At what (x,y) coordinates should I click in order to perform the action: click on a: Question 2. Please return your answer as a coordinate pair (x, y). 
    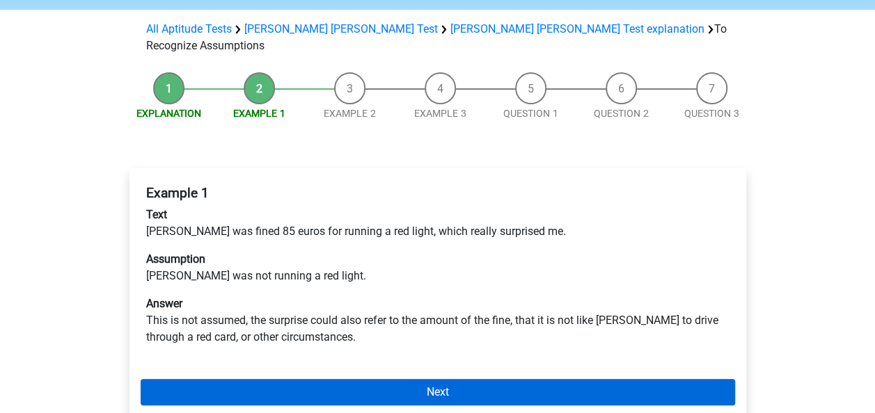
    Looking at the image, I should click on (621, 113).